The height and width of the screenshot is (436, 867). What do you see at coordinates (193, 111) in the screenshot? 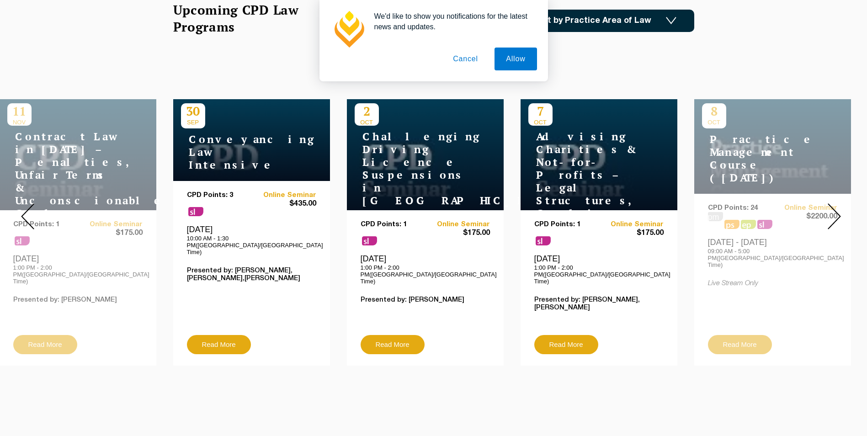
I see `p: 30` at bounding box center [193, 111].